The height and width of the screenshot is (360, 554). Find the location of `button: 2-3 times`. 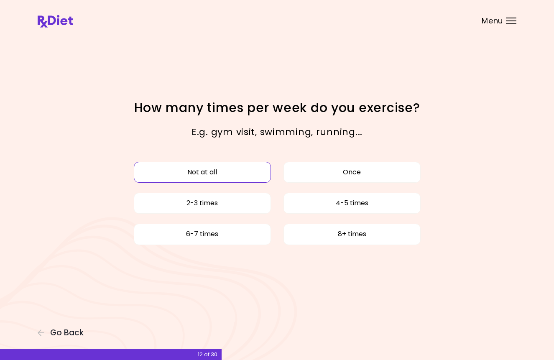

button: 2-3 times is located at coordinates (202, 203).